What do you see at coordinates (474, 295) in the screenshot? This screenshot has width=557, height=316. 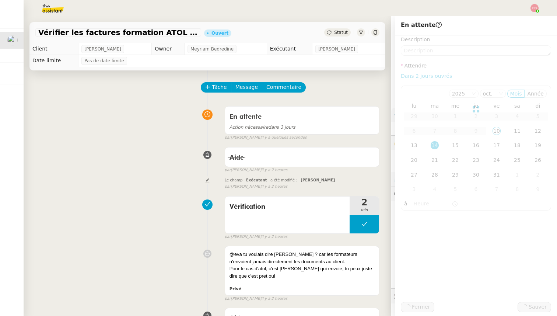 I see `div: 🕵️Autres demandes en cours 3` at bounding box center [474, 295].